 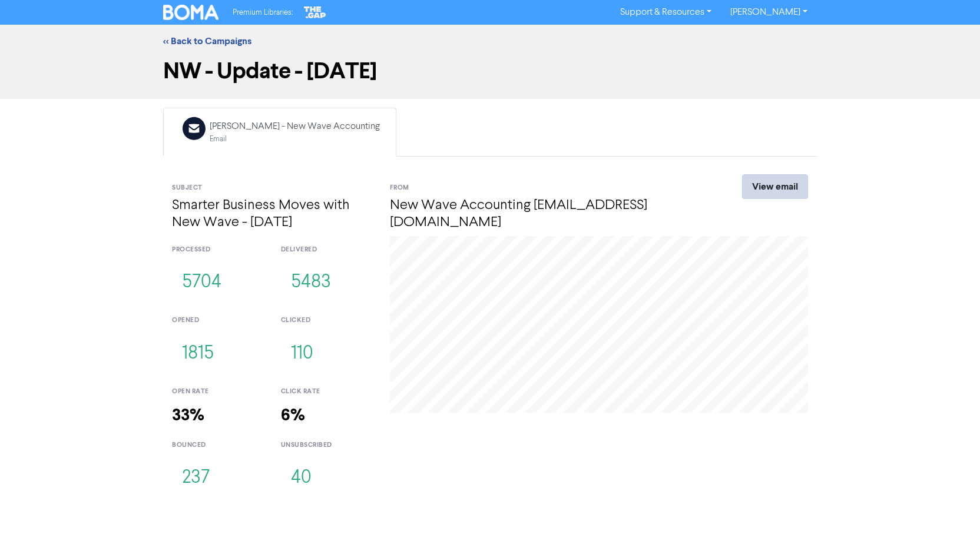 I want to click on span: Premium Libraries:, so click(x=262, y=12).